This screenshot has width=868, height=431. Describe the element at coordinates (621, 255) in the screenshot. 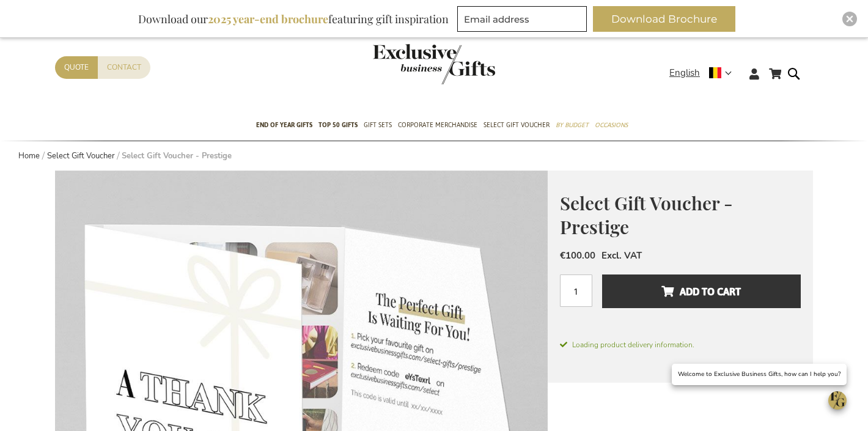

I see `span: Excl. VAT` at that location.